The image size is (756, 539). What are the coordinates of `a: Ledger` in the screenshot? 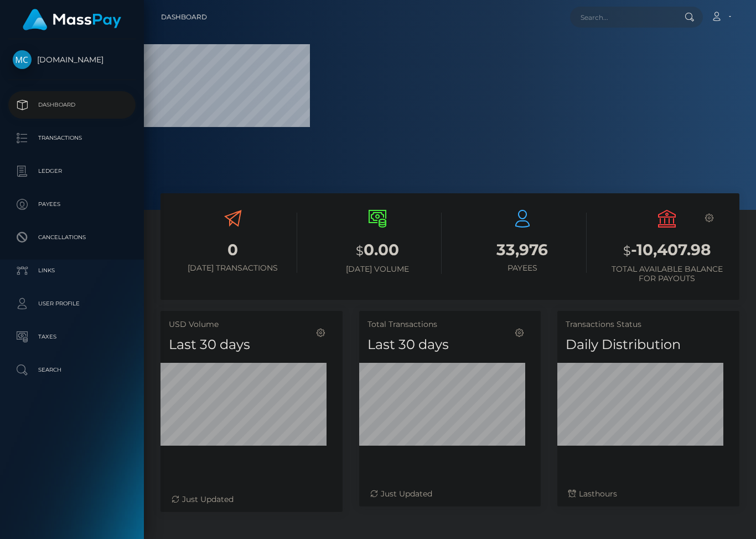 It's located at (72, 171).